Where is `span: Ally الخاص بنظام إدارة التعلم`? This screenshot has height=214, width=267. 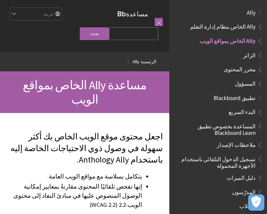 span: Ally الخاص بنظام إدارة التعلم is located at coordinates (222, 26).